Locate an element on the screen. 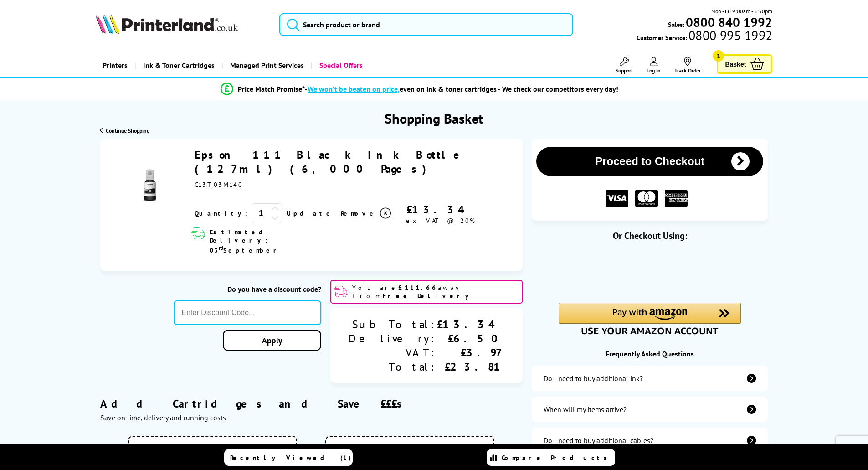 This screenshot has height=470, width=868. div: Frequently Asked Questions is located at coordinates (650, 354).